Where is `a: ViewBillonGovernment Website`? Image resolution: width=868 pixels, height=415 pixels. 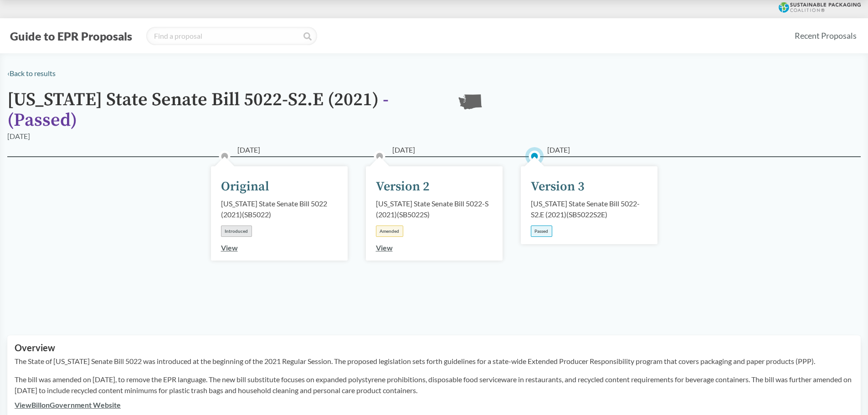
a: ViewBillonGovernment Website is located at coordinates (67, 405).